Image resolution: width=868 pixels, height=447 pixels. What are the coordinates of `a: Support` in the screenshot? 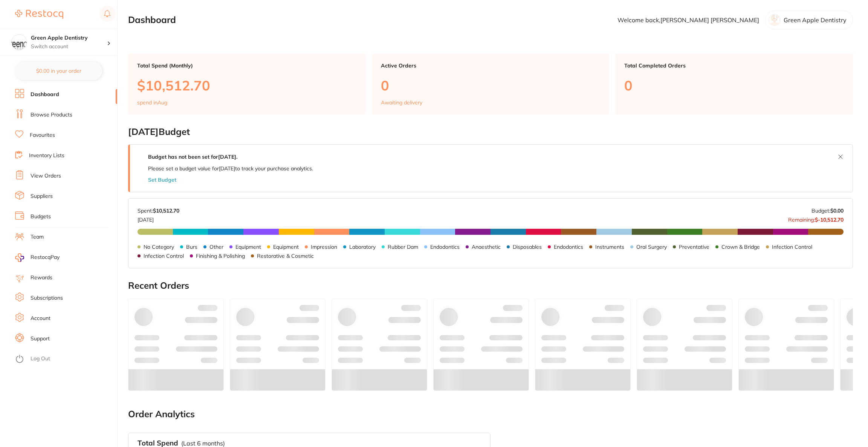 It's located at (40, 339).